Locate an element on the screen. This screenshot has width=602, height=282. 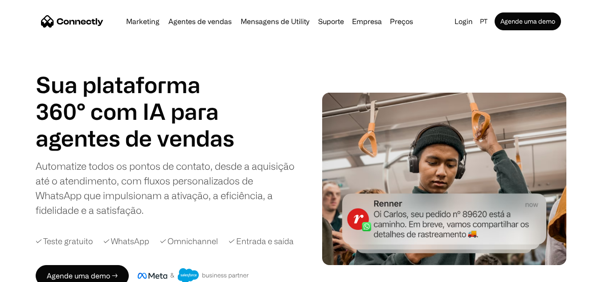
a: Suporte is located at coordinates (331, 21).